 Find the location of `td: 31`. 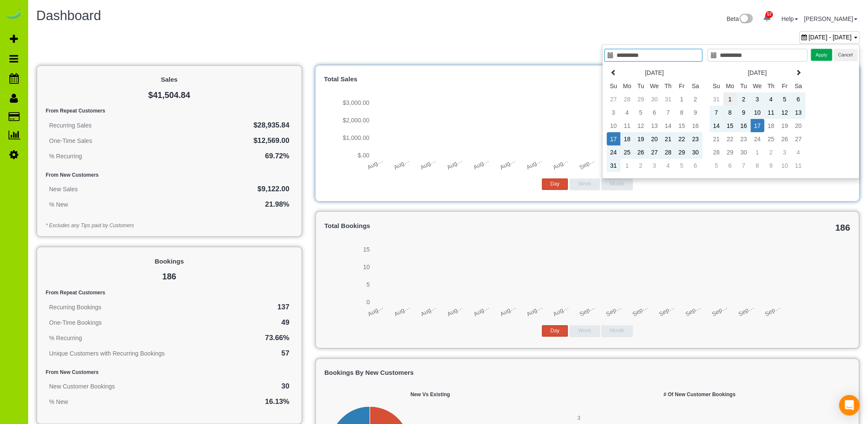

td: 31 is located at coordinates (717, 99).